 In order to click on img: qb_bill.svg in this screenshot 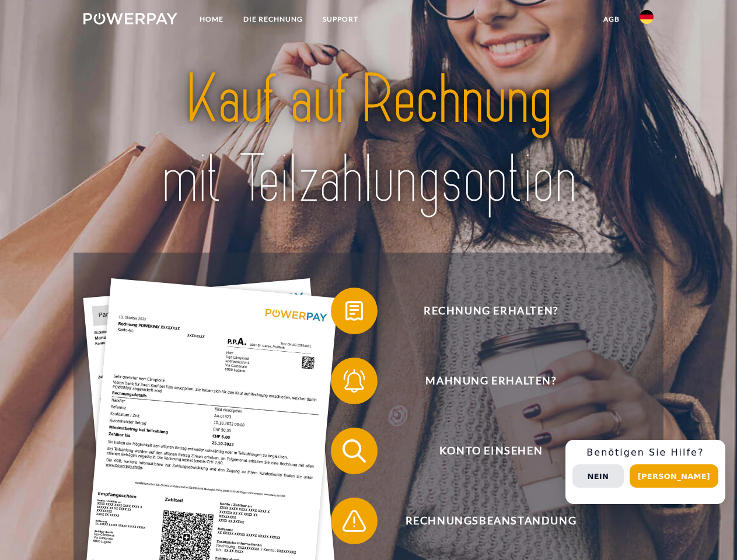, I will do `click(355, 311)`.